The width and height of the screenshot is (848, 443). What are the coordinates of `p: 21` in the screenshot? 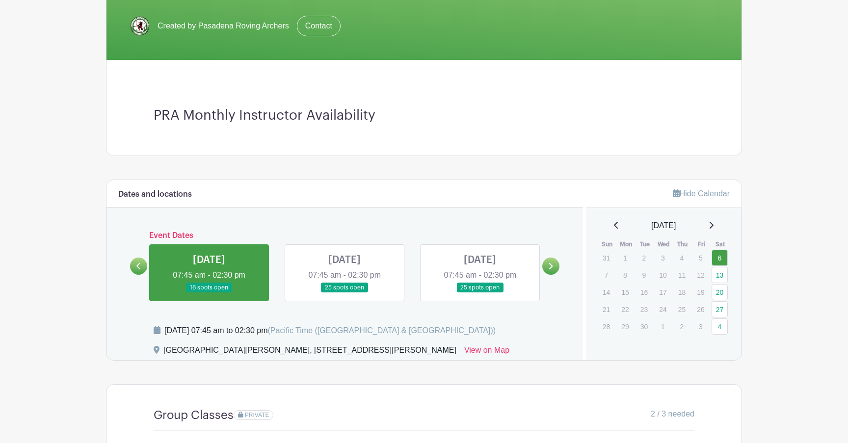 It's located at (606, 309).